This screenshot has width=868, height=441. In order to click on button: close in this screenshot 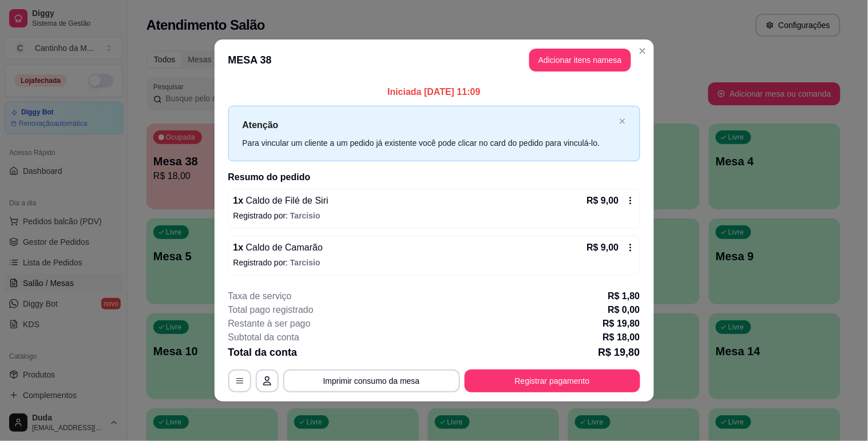, I will do `click(623, 121)`.